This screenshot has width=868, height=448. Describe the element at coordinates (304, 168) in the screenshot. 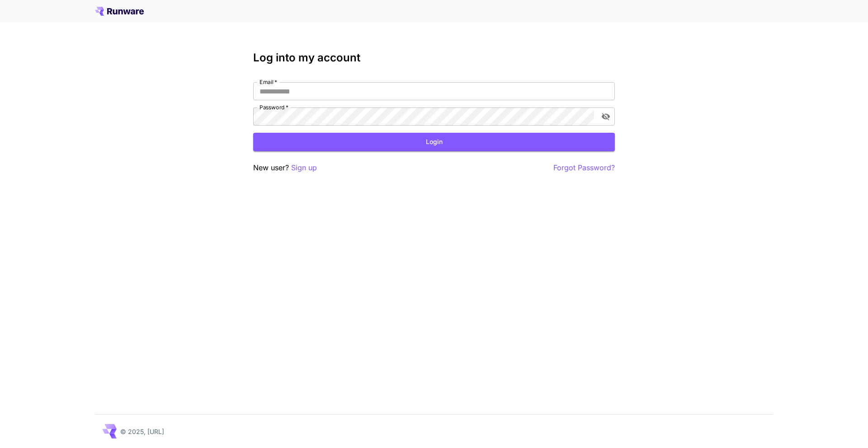

I see `button: Sign up` at that location.